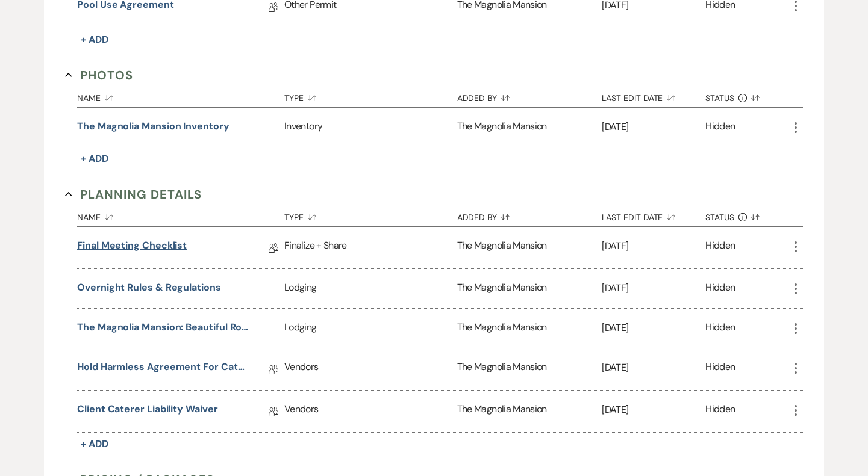  Describe the element at coordinates (149, 288) in the screenshot. I see `button: Overnight Rules & Regulations` at that location.